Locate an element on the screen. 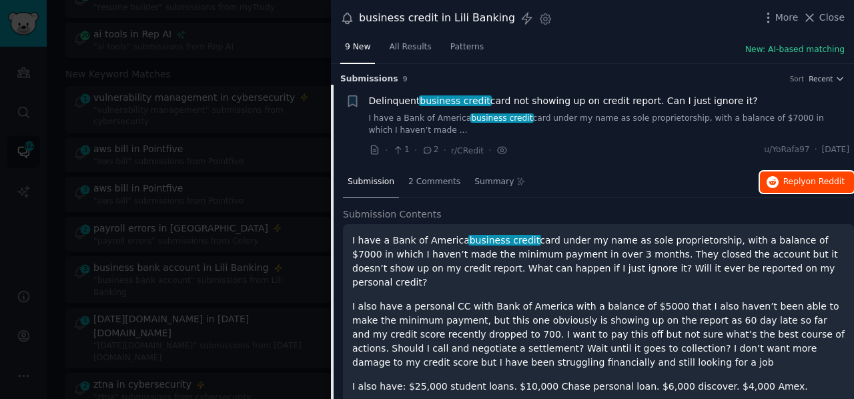 The height and width of the screenshot is (399, 854). a: I have a Bank of Americabusiness creditcard under my name as sole proprietorship, with a balance ... is located at coordinates (609, 124).